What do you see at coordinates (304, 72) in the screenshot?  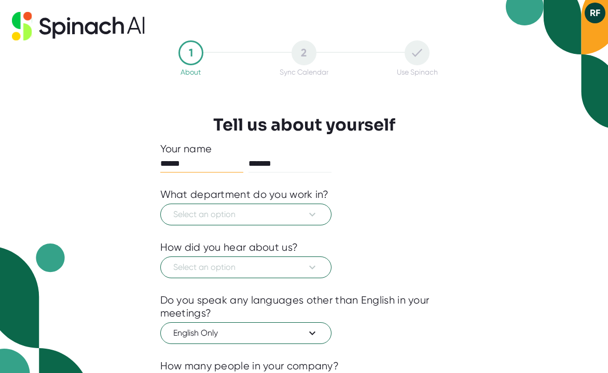 I see `div: Sync Calendar` at bounding box center [304, 72].